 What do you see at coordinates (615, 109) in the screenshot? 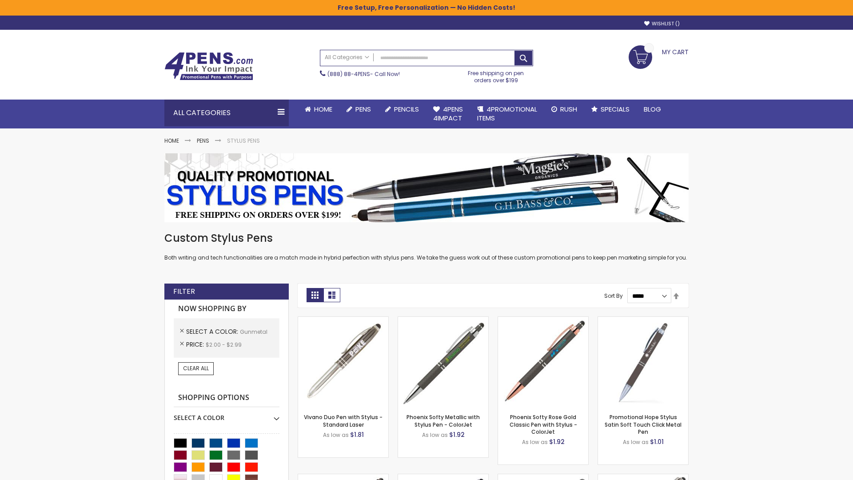
I see `span: Specials` at bounding box center [615, 109].